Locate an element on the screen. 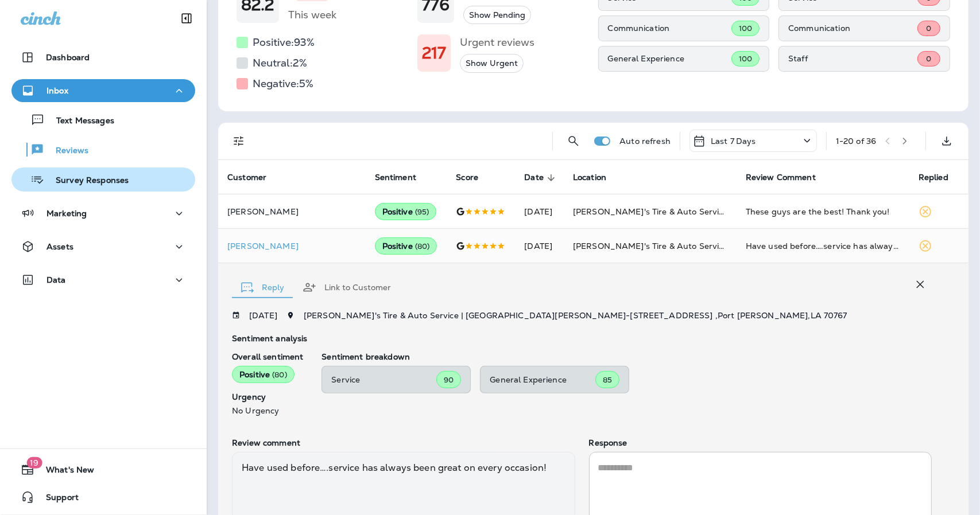 The image size is (980, 515). button: Filters is located at coordinates (239, 141).